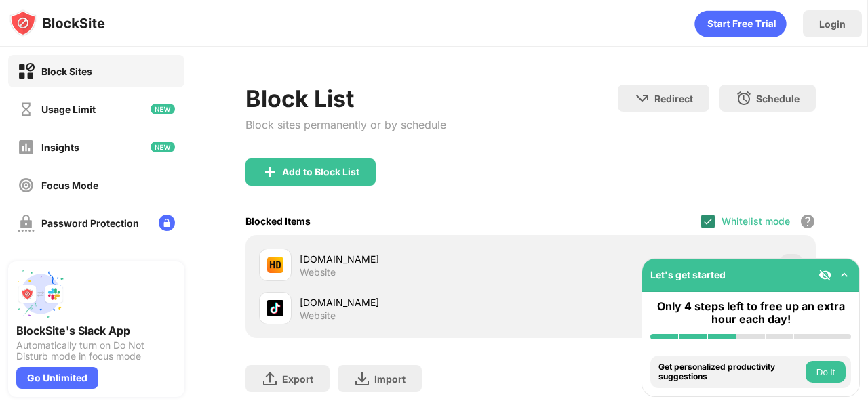  I want to click on div: Automatically turn on Do Not Disturb mode in focus mode, so click(97, 351).